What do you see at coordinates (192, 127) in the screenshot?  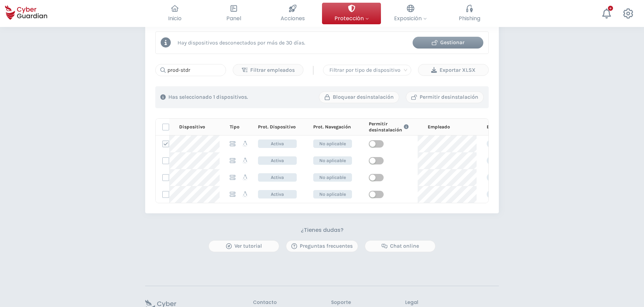 I see `p: Dispositivo` at bounding box center [192, 127].